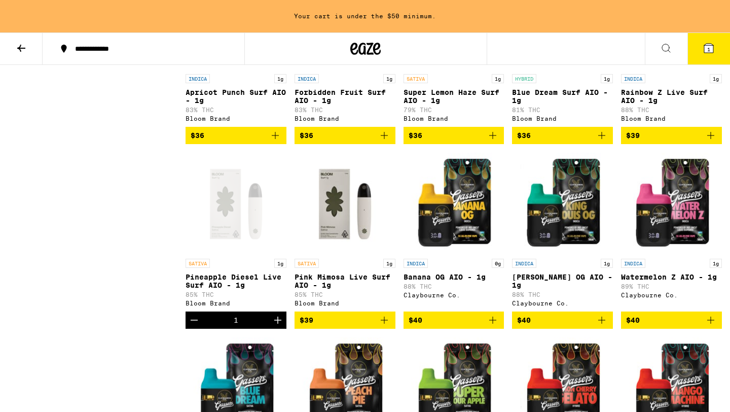  What do you see at coordinates (454, 96) in the screenshot?
I see `p: Super Lemon Haze Surf AIO - 1g` at bounding box center [454, 96].